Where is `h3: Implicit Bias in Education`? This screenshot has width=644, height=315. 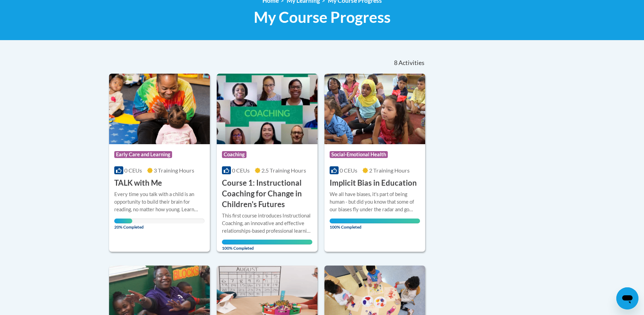
h3: Implicit Bias in Education is located at coordinates (373, 183).